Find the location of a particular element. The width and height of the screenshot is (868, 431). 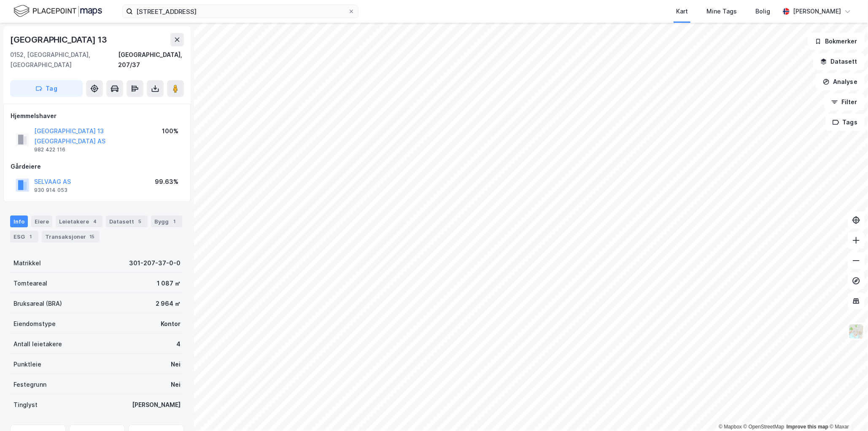

img: Z is located at coordinates (856, 332).